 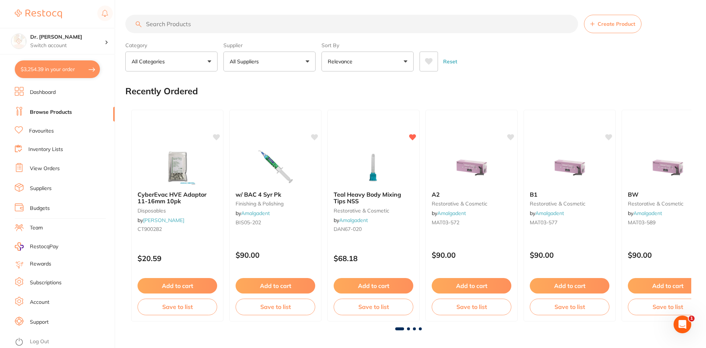 What do you see at coordinates (19, 41) in the screenshot?
I see `img: Dr. Kim Carr` at bounding box center [19, 41].